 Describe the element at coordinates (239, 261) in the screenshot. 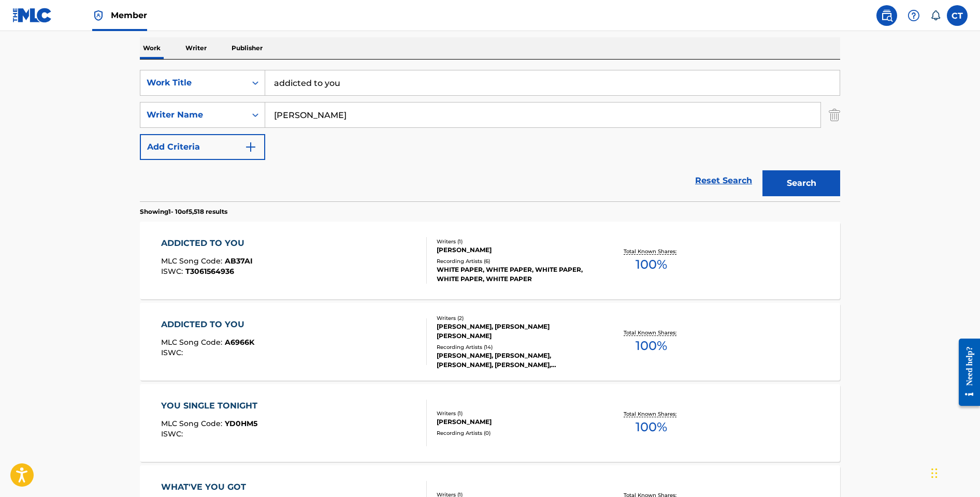

I see `span: AB37AI` at that location.